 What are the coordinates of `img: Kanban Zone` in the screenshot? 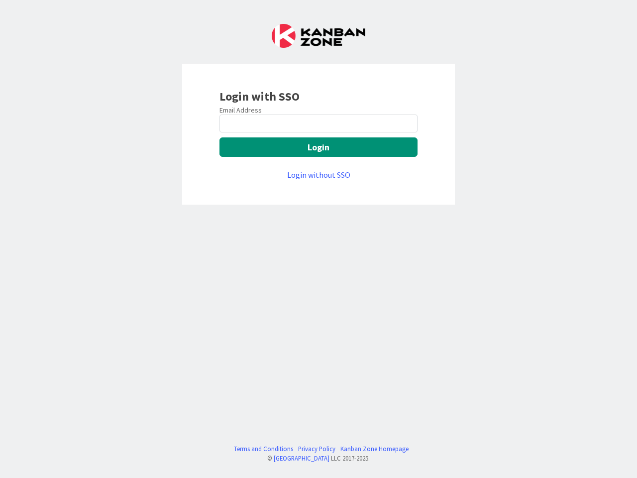 It's located at (318, 36).